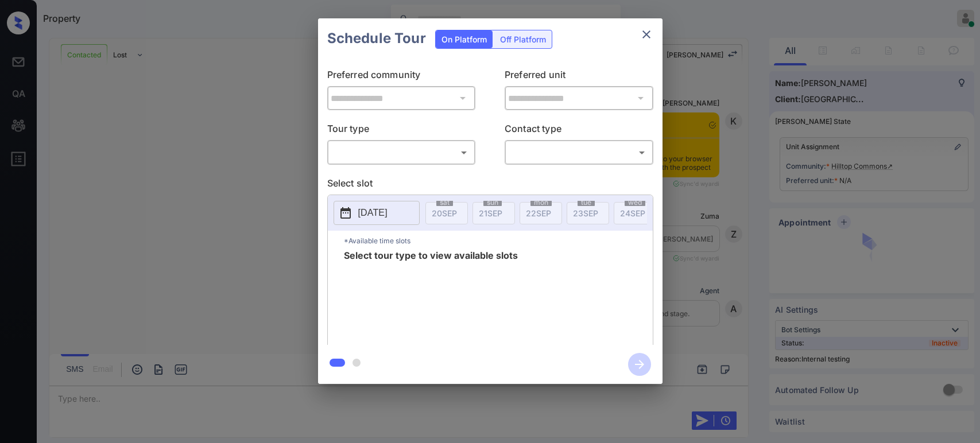  What do you see at coordinates (578, 131) in the screenshot?
I see `p: Contact type` at bounding box center [578, 131].